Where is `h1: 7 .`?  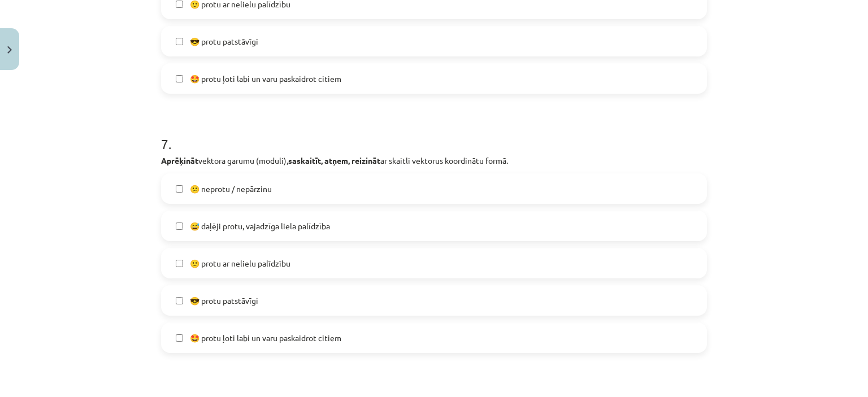 h1: 7 . is located at coordinates (434, 134).